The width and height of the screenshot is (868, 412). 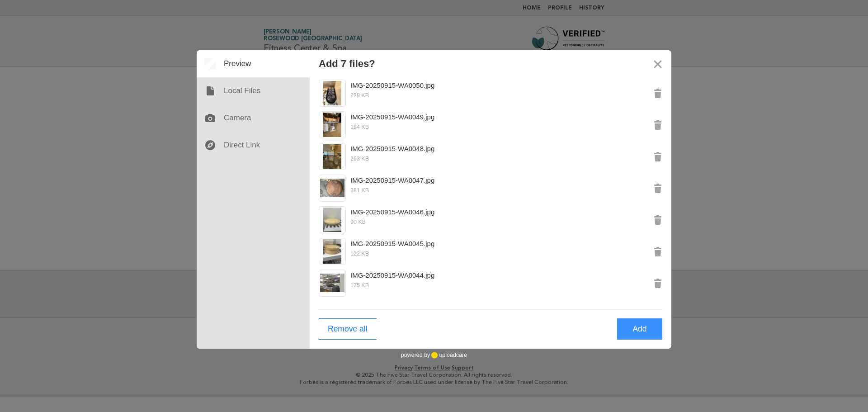 I want to click on img: IMG-20250915-WA0044.jpg, so click(x=333, y=283).